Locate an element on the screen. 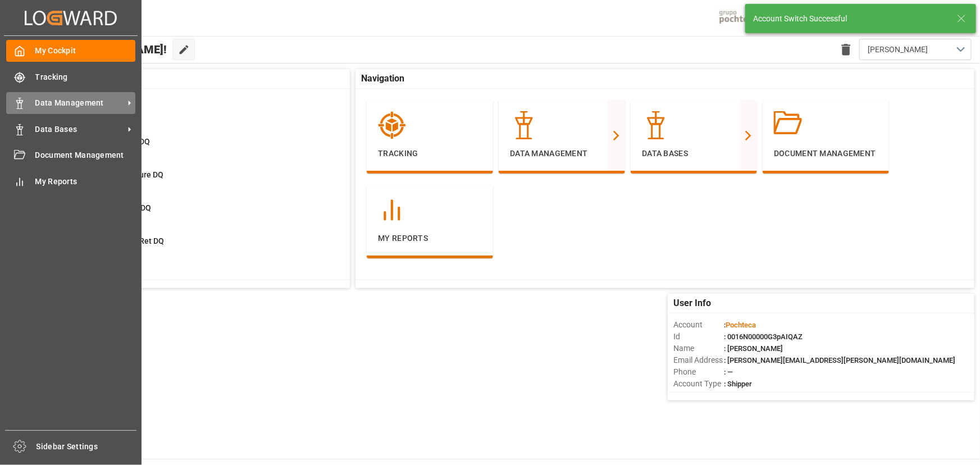 The height and width of the screenshot is (465, 980). a: 47In Progress DQDetails PO is located at coordinates (197, 114).